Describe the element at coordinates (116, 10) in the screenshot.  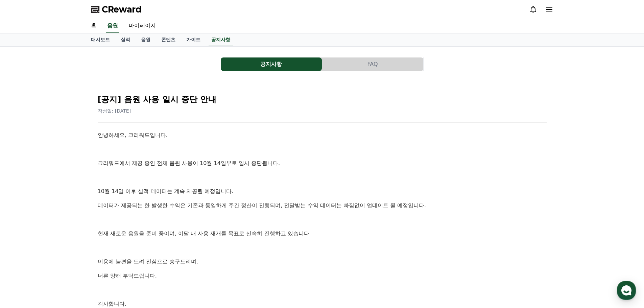
I see `a: CReward` at that location.